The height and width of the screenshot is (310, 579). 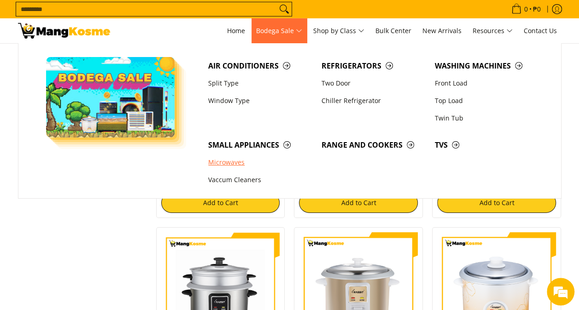 I want to click on span: 0, so click(x=526, y=9).